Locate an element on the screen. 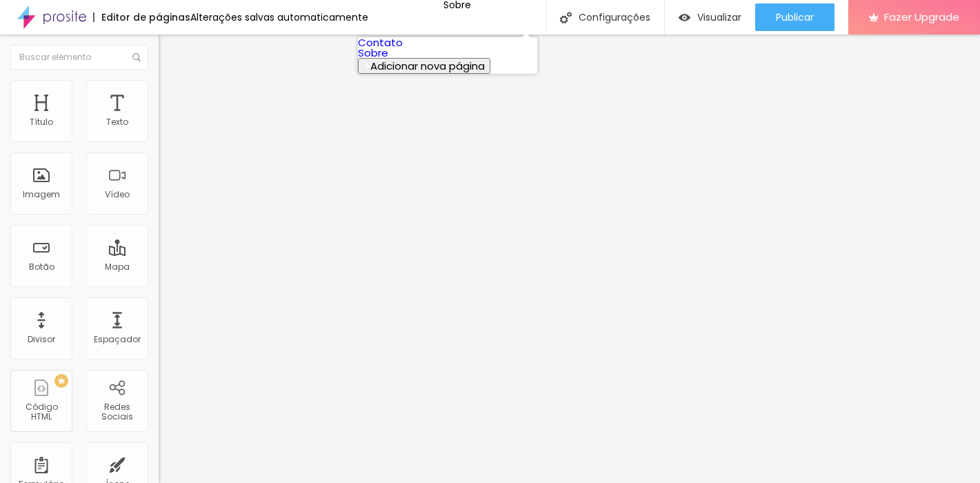  div: Vídeo is located at coordinates (117, 195).